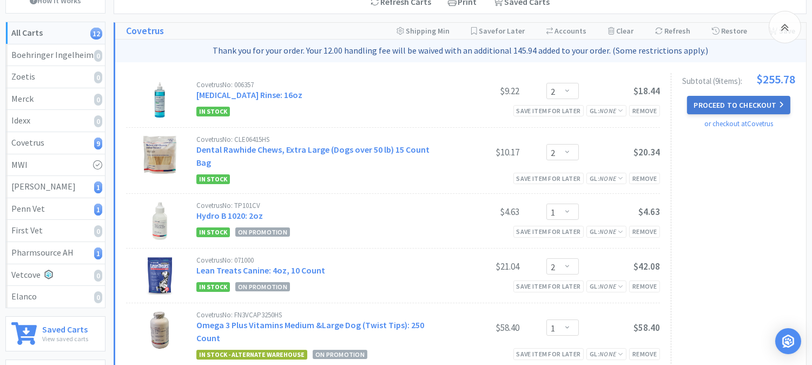 This screenshot has height=365, width=812. Describe the element at coordinates (230, 215) in the screenshot. I see `a: Hydro B 1020: 2oz` at that location.